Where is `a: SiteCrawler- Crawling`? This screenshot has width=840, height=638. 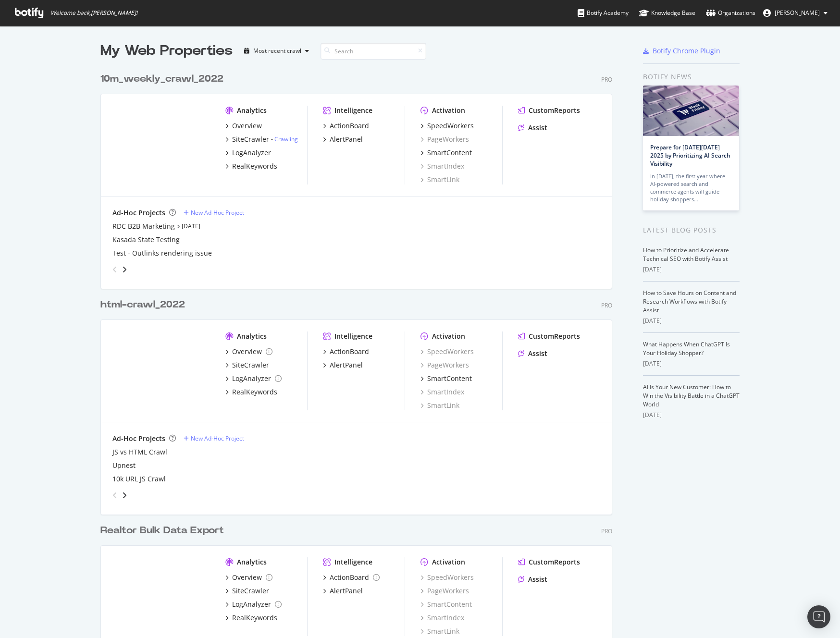 a: SiteCrawler- Crawling is located at coordinates (261, 139).